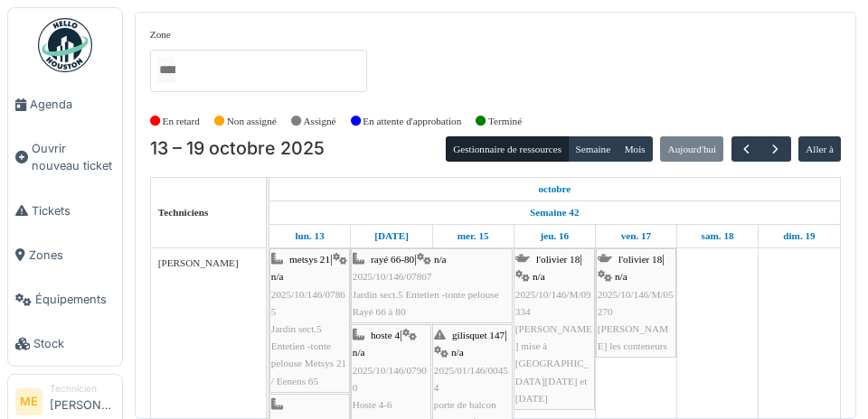 This screenshot has height=419, width=868. What do you see at coordinates (74, 343) in the screenshot?
I see `span: Stock` at bounding box center [74, 343].